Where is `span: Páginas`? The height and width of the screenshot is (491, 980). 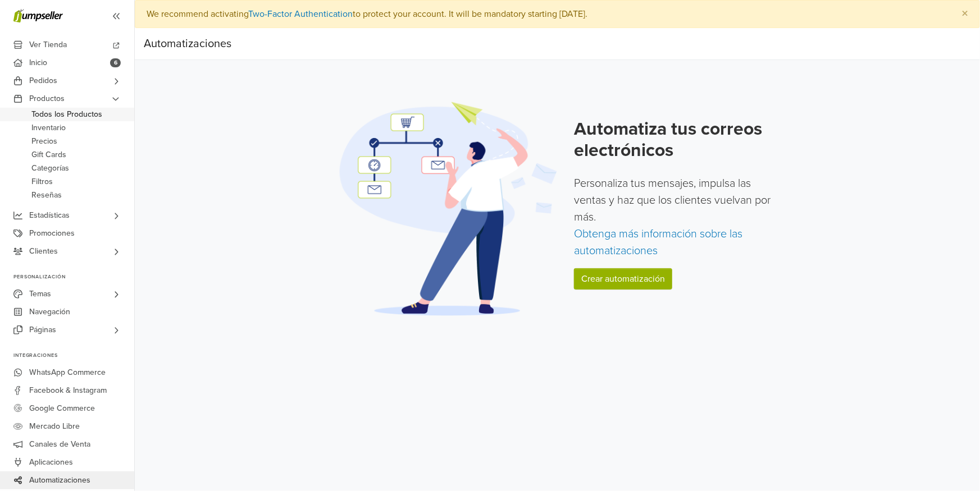
span: Páginas is located at coordinates (43, 330).